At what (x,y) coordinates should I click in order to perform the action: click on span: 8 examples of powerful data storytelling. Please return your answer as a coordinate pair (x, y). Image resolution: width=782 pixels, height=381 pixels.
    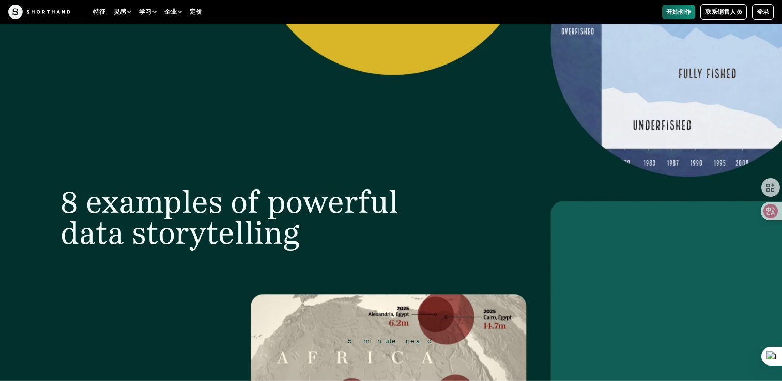
    Looking at the image, I should click on (230, 217).